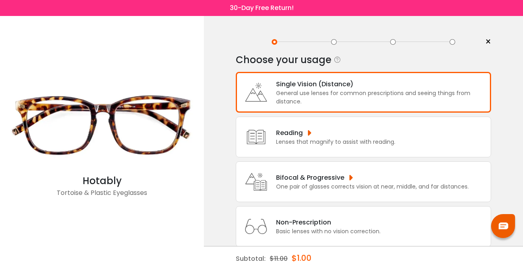  I want to click on div: Hotably, so click(102, 181).